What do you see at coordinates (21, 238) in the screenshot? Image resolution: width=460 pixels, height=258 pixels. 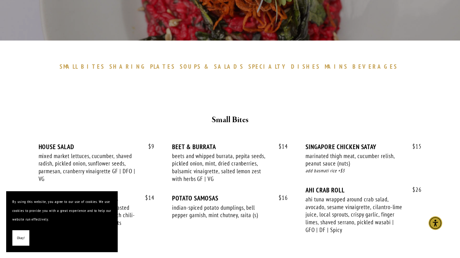 I see `span: Okay!` at bounding box center [21, 238].